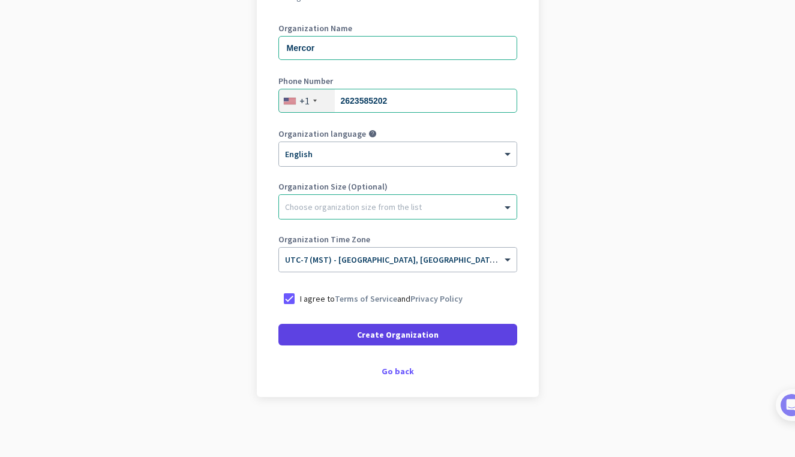  What do you see at coordinates (398, 48) in the screenshot?
I see `input: What is the name of your organization?` at bounding box center [398, 48].